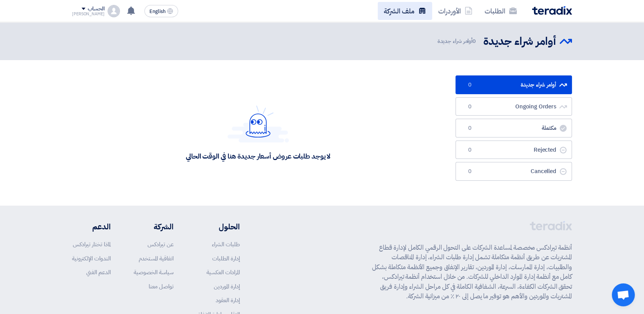  Describe the element at coordinates (160, 244) in the screenshot. I see `a: عن تيرادكس` at that location.